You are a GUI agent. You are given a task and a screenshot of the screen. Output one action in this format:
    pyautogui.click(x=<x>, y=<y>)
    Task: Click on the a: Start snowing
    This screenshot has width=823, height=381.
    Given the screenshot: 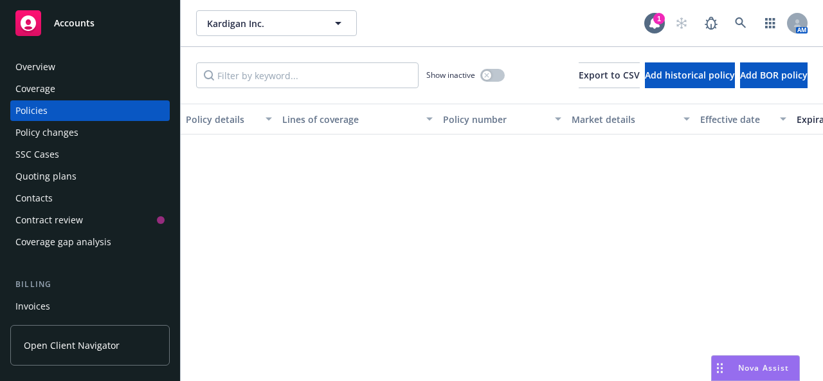 What is the action you would take?
    pyautogui.click(x=682, y=23)
    